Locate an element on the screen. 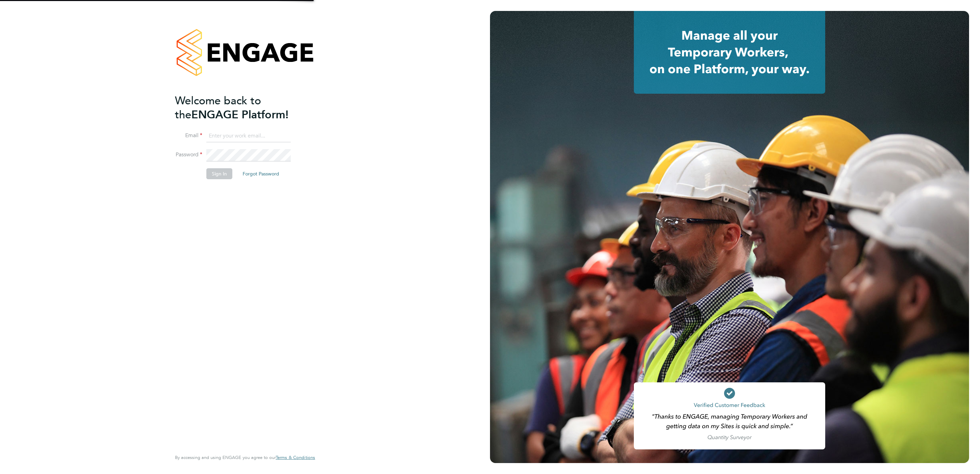  span: Welcome back to the is located at coordinates (218, 107).